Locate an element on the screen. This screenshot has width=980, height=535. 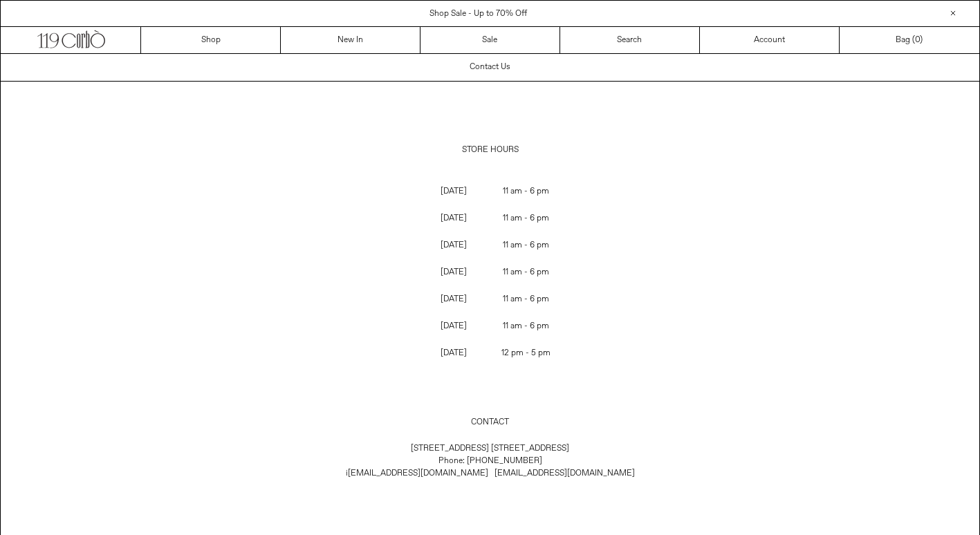
a: New In is located at coordinates (351, 40).